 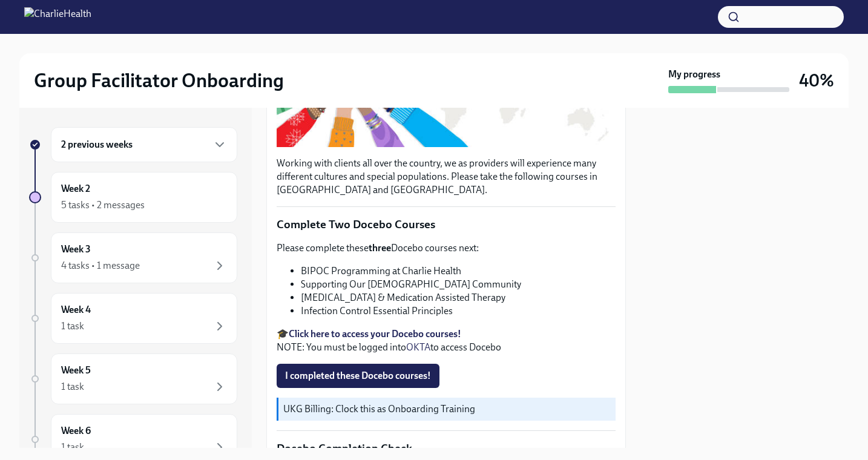 I want to click on strong: Click here to access your Docebo courses!, so click(x=375, y=334).